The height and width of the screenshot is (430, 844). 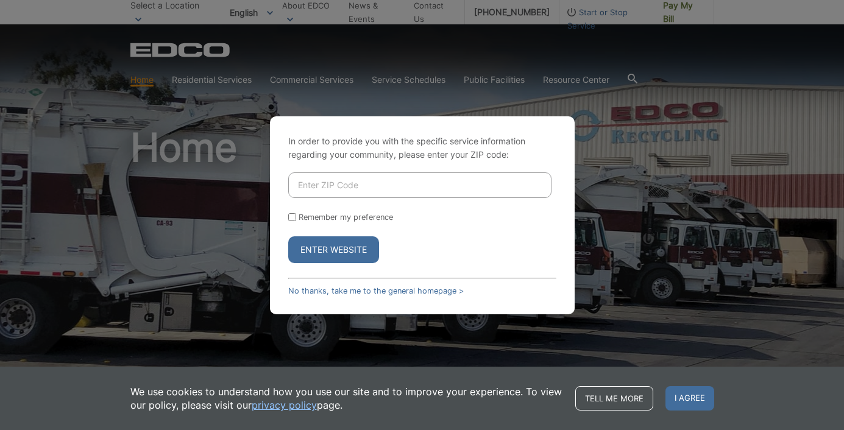 What do you see at coordinates (284, 405) in the screenshot?
I see `a: privacy policy` at bounding box center [284, 405].